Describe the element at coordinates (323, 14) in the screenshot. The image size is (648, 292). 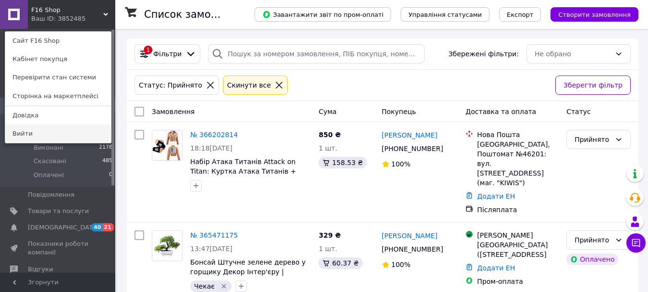
I see `span: Завантажити звіт по пром-оплаті` at that location.